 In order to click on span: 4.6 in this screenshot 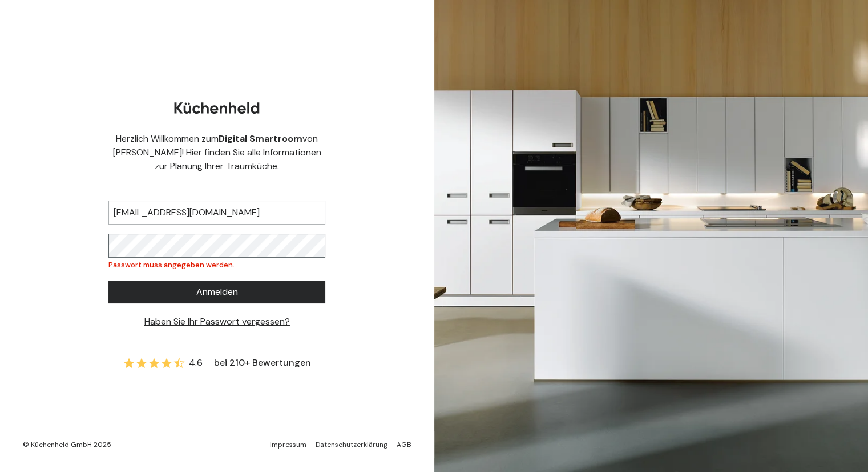, I will do `click(196, 363)`.